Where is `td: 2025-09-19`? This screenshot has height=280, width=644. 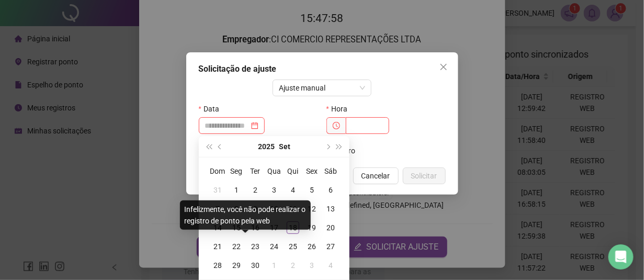
td: 2025-09-19 is located at coordinates (312, 228).